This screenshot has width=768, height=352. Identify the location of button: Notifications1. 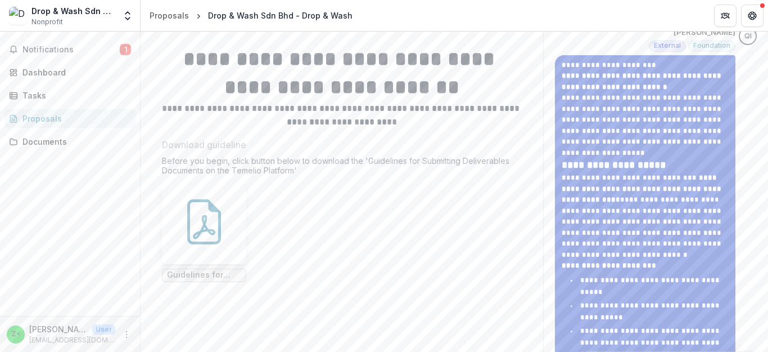
(70, 49).